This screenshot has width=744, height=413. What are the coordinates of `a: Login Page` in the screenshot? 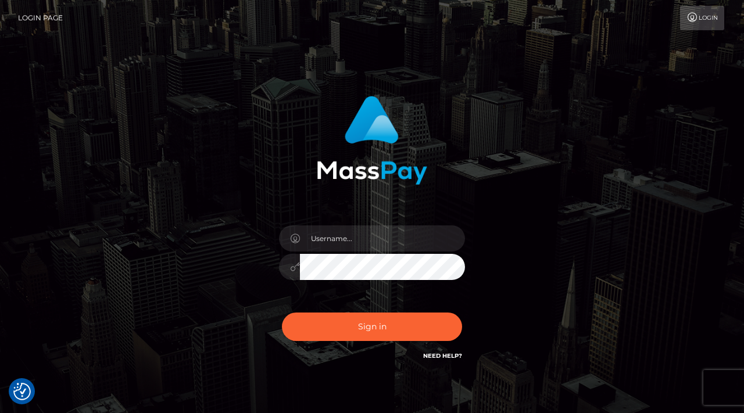 It's located at (40, 18).